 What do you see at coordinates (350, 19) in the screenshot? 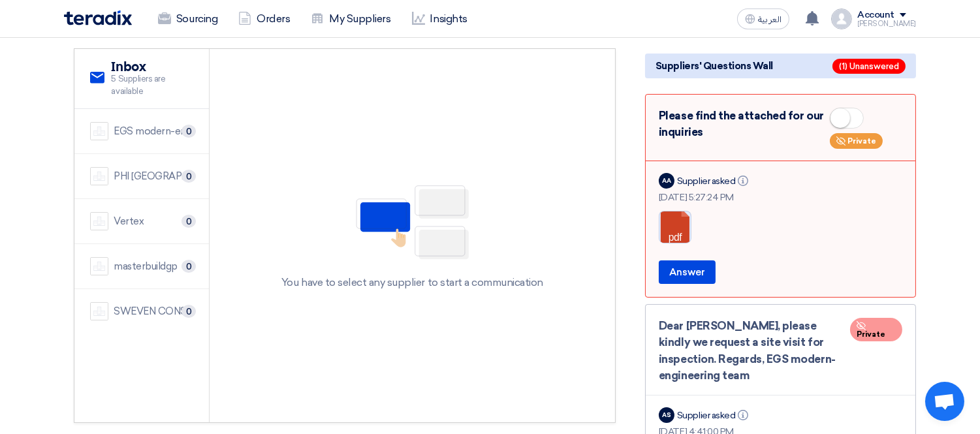
I see `a: My Suppliers` at bounding box center [350, 19].